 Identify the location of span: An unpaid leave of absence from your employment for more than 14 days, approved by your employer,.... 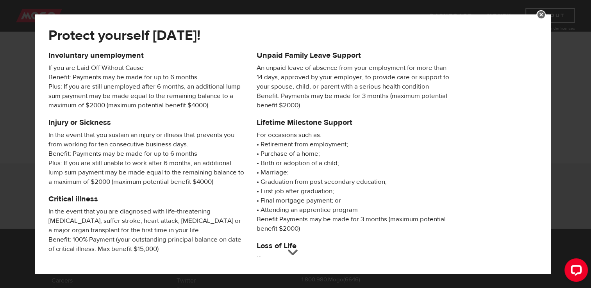
(355, 87).